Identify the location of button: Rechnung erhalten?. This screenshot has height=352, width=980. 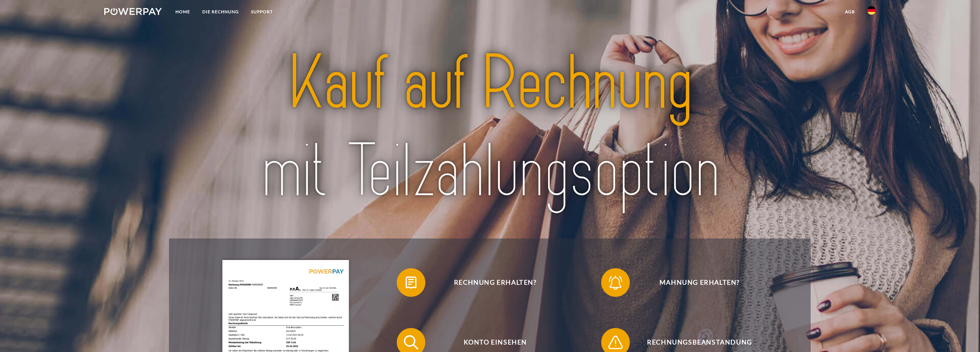
(490, 282).